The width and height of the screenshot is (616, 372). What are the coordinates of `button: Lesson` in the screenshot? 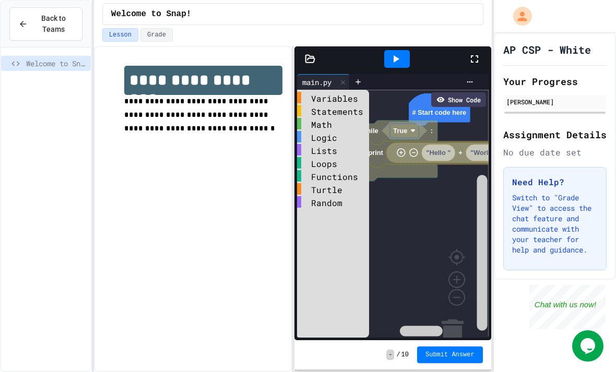 It's located at (120, 35).